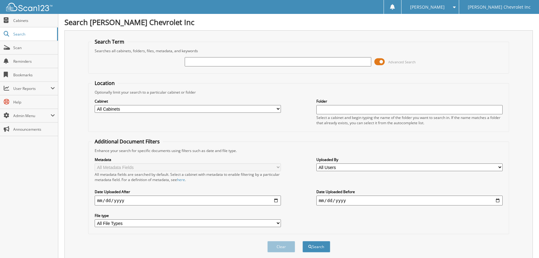 The width and height of the screenshot is (539, 258). What do you see at coordinates (32, 88) in the screenshot?
I see `span: User Reports` at bounding box center [32, 88].